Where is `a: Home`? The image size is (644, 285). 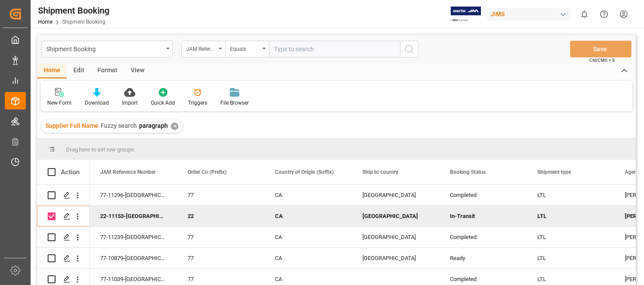
a: Home is located at coordinates (45, 22).